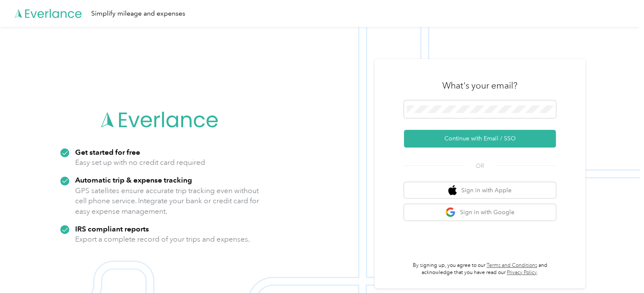 This screenshot has width=644, height=293. I want to click on div: Simplify mileage and expenses, so click(138, 14).